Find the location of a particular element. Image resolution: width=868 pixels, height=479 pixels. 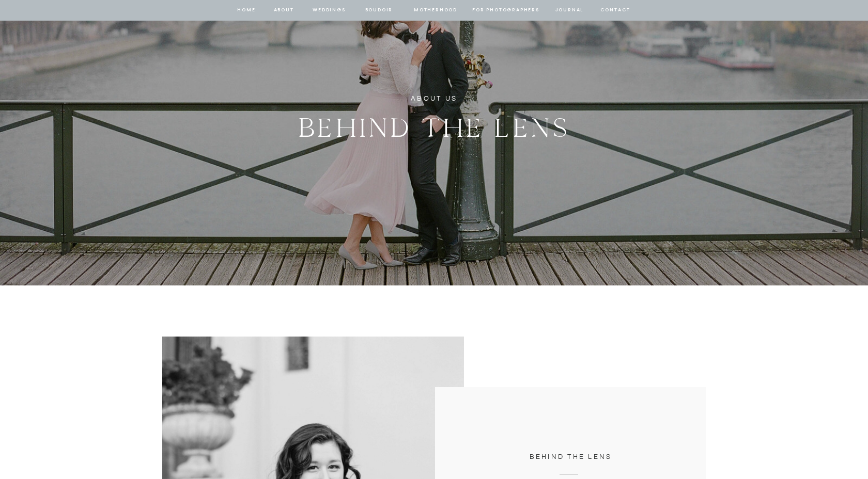

a: home is located at coordinates (246, 10).